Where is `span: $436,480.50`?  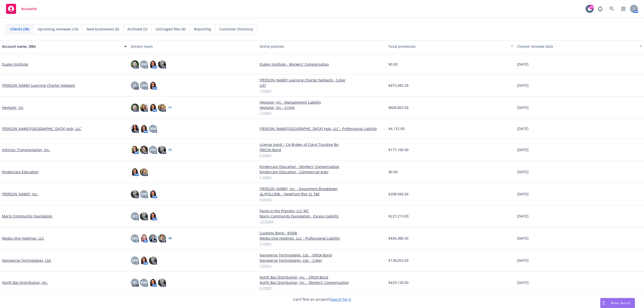 span: $436,480.50 is located at coordinates (399, 238).